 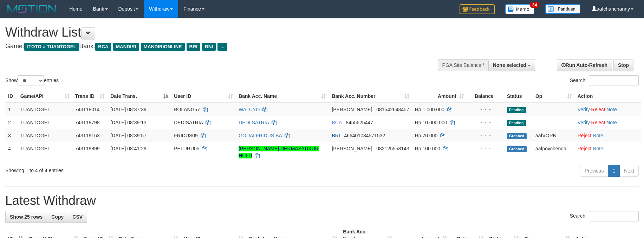 What do you see at coordinates (139, 96) in the screenshot?
I see `th: Date Trans.: activate to sort column descending` at bounding box center [139, 96].